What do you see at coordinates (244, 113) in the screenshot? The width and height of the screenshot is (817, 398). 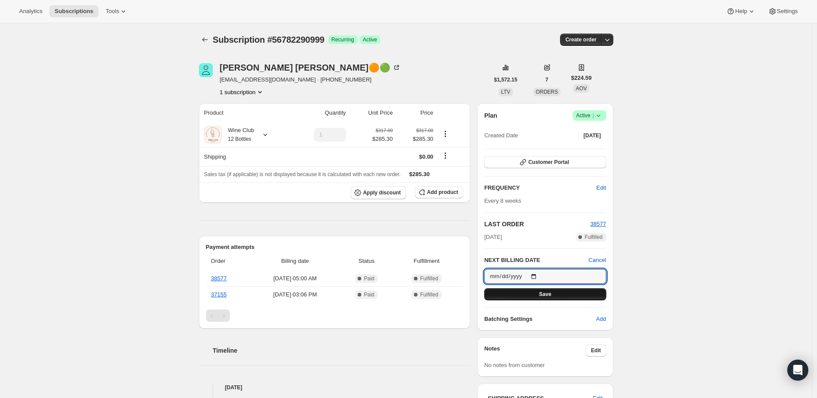 I see `th: Product` at bounding box center [244, 113].